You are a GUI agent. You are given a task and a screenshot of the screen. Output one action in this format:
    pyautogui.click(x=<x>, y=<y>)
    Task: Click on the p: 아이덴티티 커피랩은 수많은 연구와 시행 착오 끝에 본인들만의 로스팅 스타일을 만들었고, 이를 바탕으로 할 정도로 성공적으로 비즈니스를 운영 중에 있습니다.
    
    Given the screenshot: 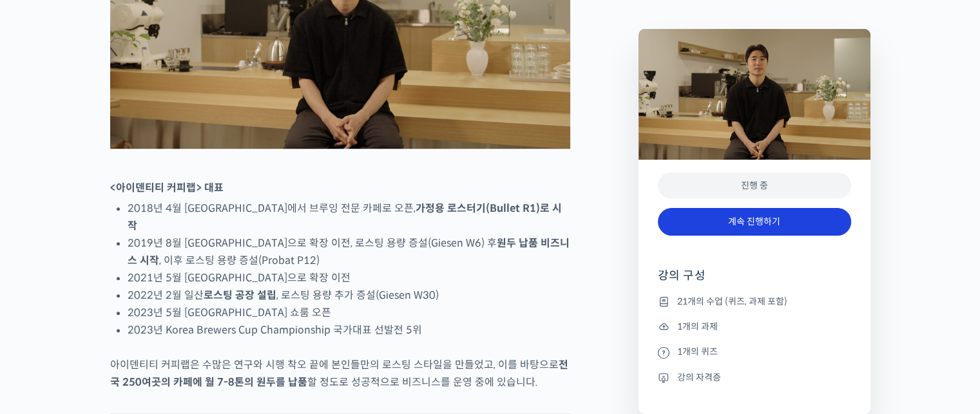 What is the action you would take?
    pyautogui.click(x=340, y=373)
    